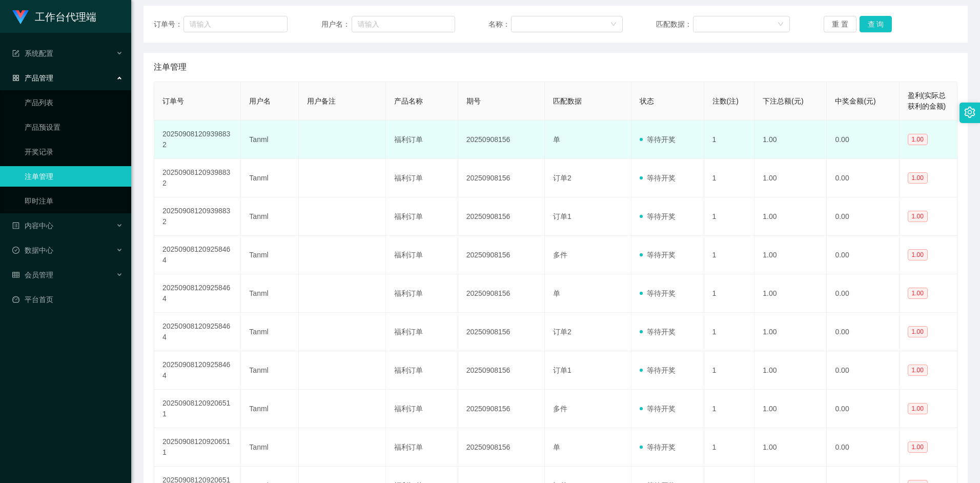  What do you see at coordinates (499, 24) in the screenshot?
I see `span: 名称：` at bounding box center [499, 24].